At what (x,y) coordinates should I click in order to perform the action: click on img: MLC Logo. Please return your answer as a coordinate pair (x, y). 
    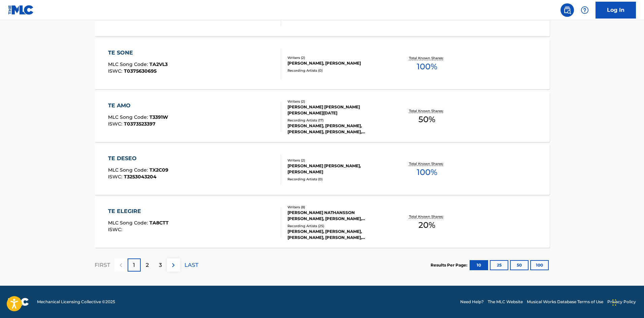
    Looking at the image, I should click on (21, 10).